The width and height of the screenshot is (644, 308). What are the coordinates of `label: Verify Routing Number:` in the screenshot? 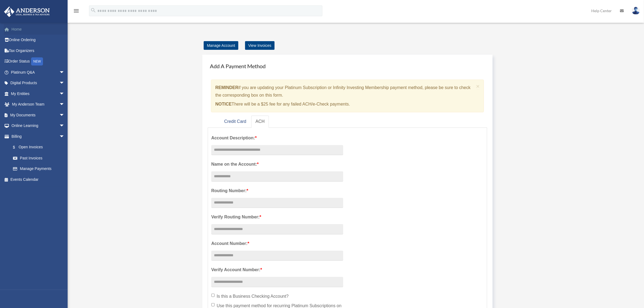 It's located at (277, 217).